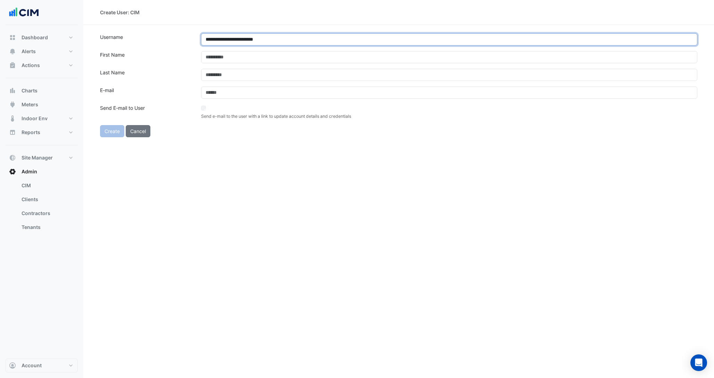 Image resolution: width=714 pixels, height=378 pixels. I want to click on app-icon: Indoor Env, so click(13, 118).